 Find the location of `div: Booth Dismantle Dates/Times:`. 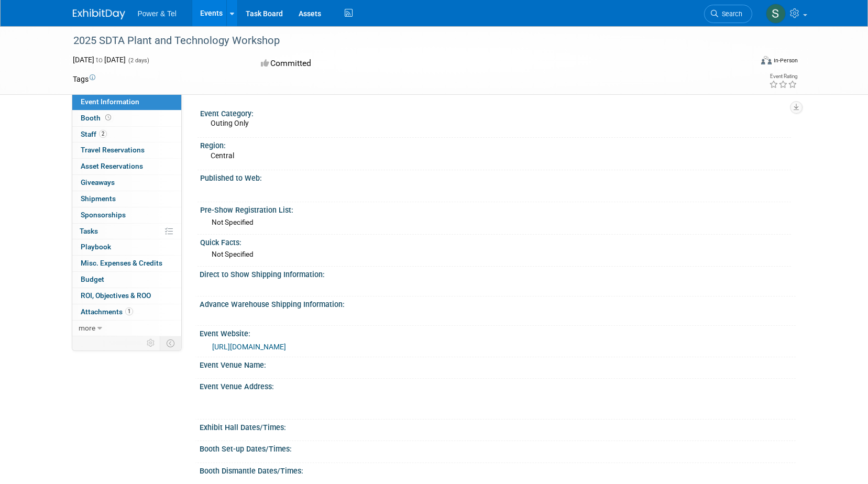

div: Booth Dismantle Dates/Times: is located at coordinates (498, 469).